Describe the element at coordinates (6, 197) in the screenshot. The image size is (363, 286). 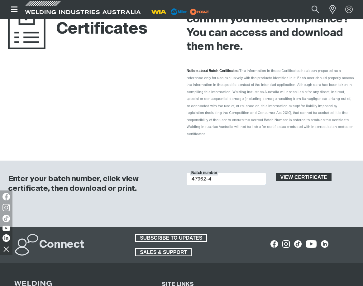
I see `img: Facebook` at that location.